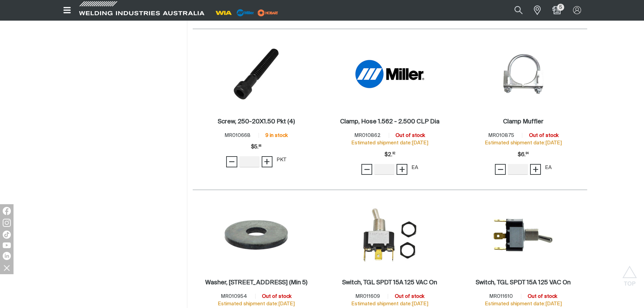 The image size is (644, 308). Describe the element at coordinates (7, 268) in the screenshot. I see `img: hide socials` at that location.